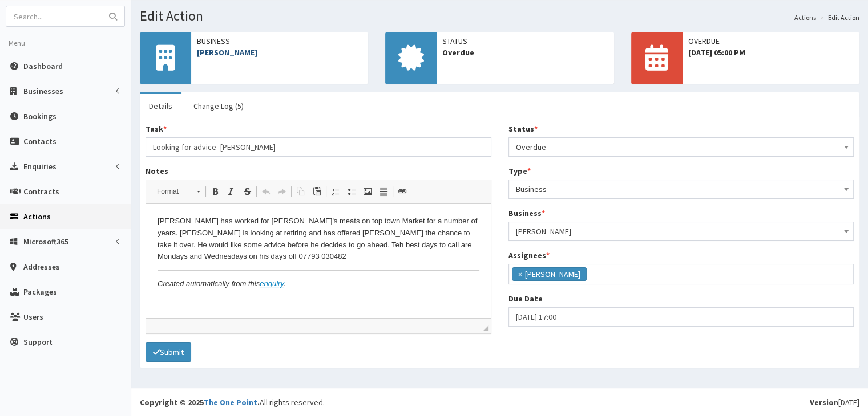  What do you see at coordinates (383, 192) in the screenshot?
I see `a: Insert Horizontal Line` at bounding box center [383, 192].